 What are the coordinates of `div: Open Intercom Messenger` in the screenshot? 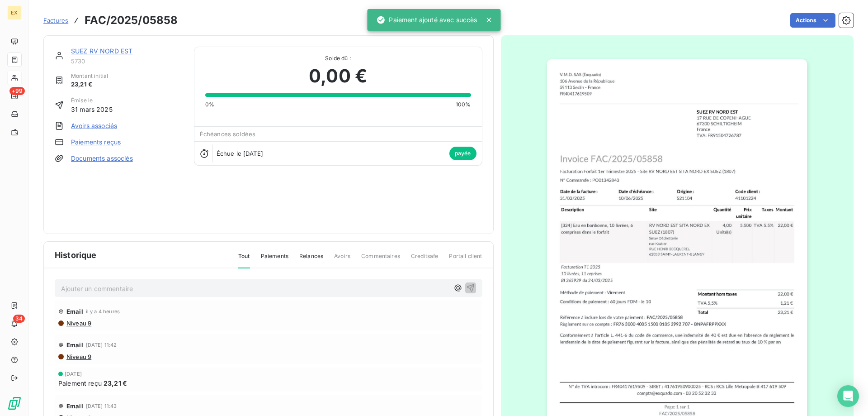 It's located at (848, 396).